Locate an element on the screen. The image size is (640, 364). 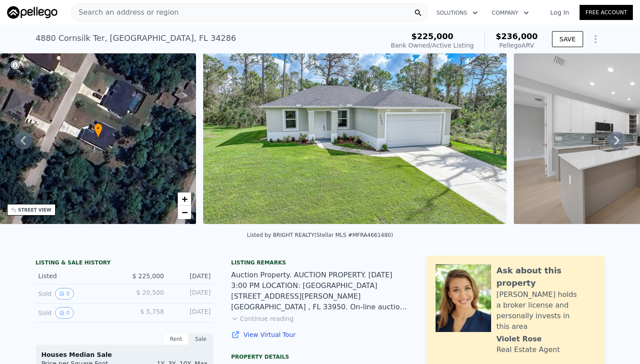
button: SAVE is located at coordinates (567, 39).